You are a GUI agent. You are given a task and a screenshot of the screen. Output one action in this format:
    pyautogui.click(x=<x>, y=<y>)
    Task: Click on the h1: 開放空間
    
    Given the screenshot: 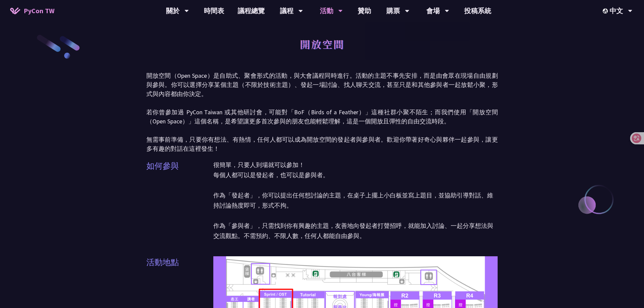 What is the action you would take?
    pyautogui.click(x=322, y=44)
    